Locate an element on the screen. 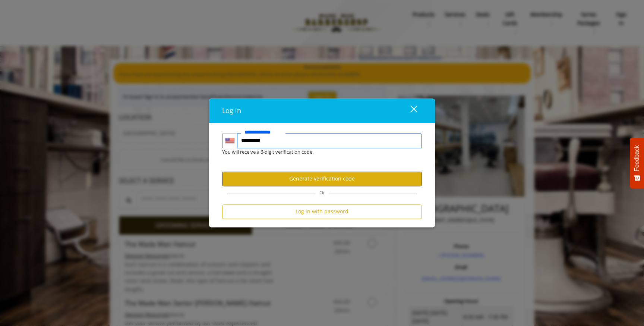 Image resolution: width=644 pixels, height=326 pixels. button: Generate verification code is located at coordinates (322, 179).